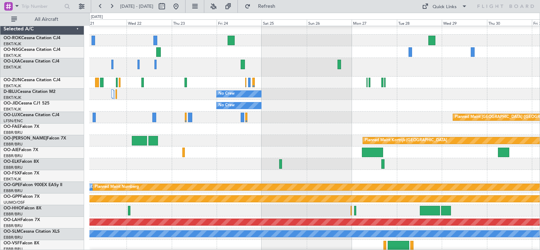 The image size is (540, 250). I want to click on div: Thu 30, so click(509, 23).